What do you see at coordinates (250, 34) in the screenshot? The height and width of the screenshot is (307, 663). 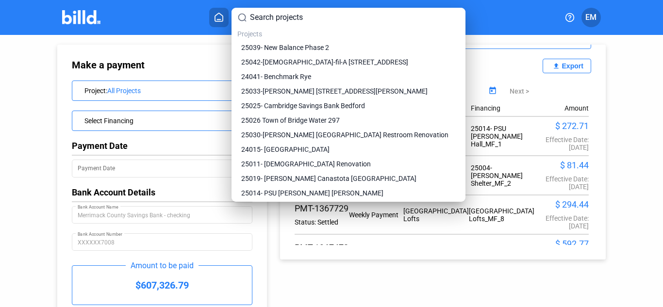 I see `span: Projects` at bounding box center [250, 34].